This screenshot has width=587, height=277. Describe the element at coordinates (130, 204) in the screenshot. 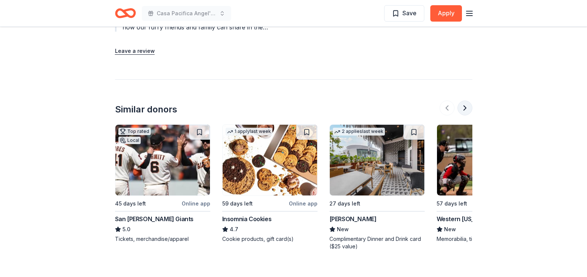

I see `div: 45 days left` at that location.